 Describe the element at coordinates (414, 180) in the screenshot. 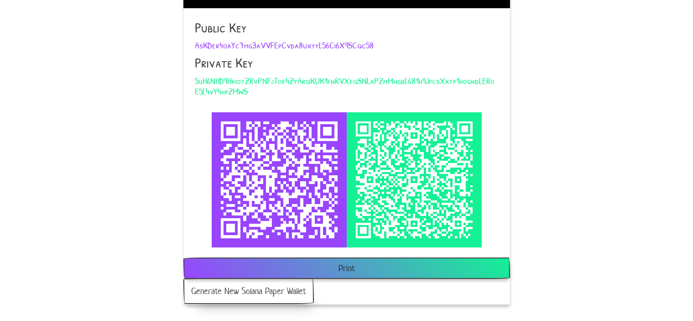

I see `div: 5uH6NHD9HkiotZRvPNFjToe4ZyArqKUK1fnRVXeqSNLaPZmMngbL681h9JpcsXkyp1hogndLERoE5L4vY4hpZMWS` at that location.